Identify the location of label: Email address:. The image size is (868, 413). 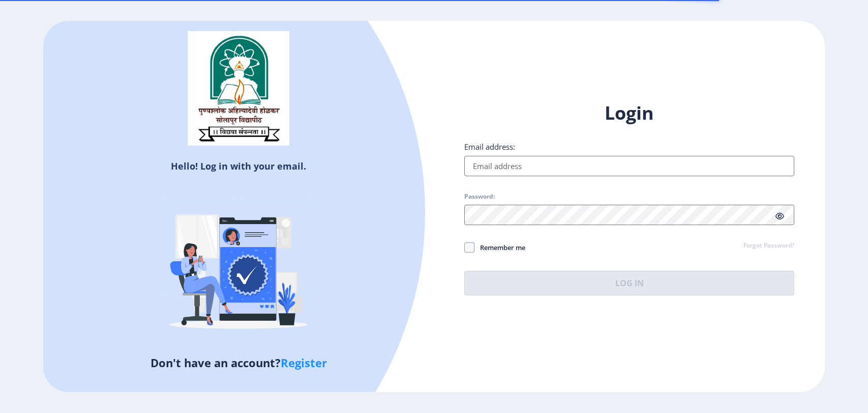
(490, 146).